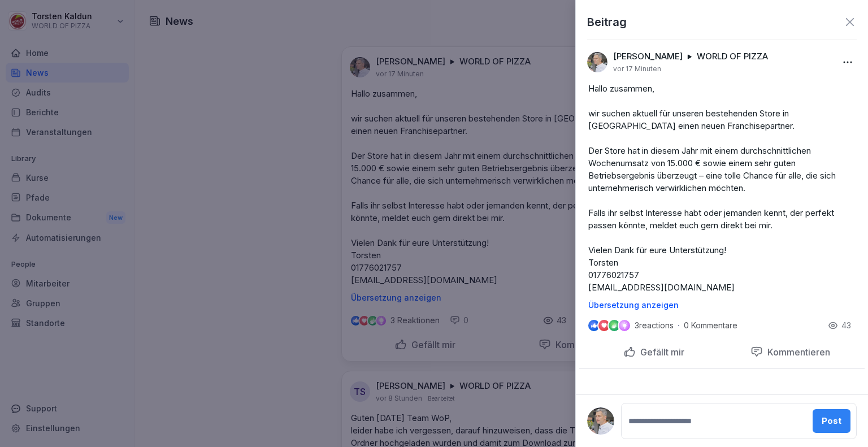 The height and width of the screenshot is (447, 868). Describe the element at coordinates (715, 326) in the screenshot. I see `p: 0 Kommentare` at that location.